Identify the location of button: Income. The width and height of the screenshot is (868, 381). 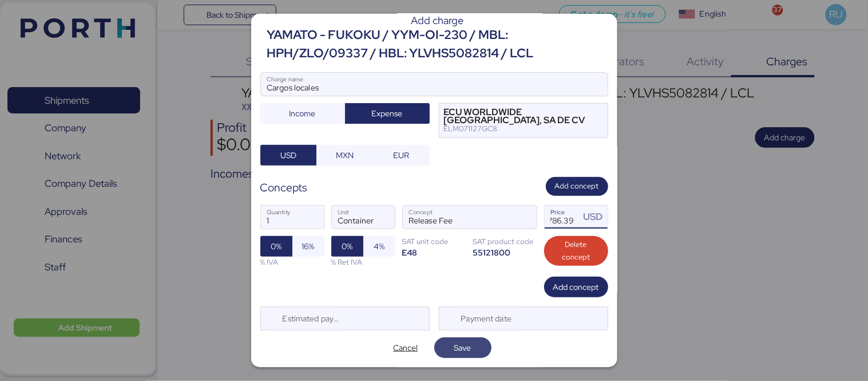
(303, 114).